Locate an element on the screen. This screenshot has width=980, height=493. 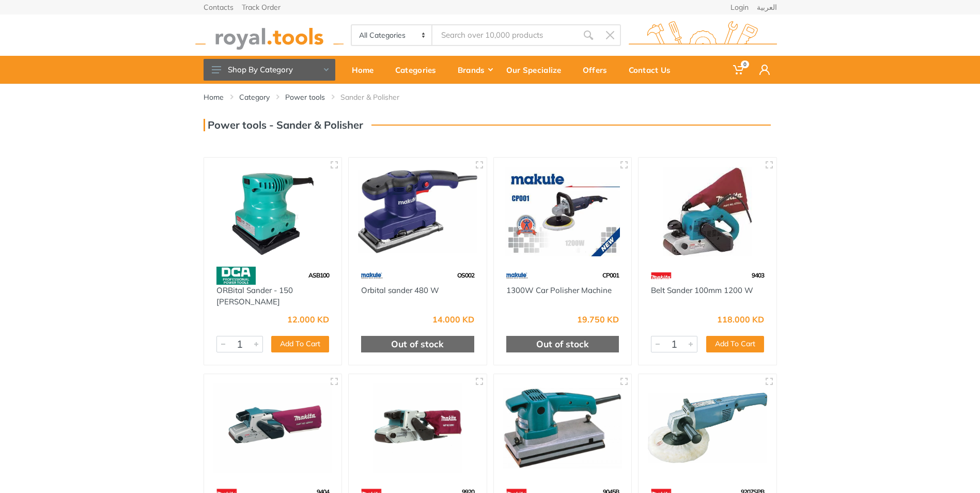
div: Offers is located at coordinates (598, 70).